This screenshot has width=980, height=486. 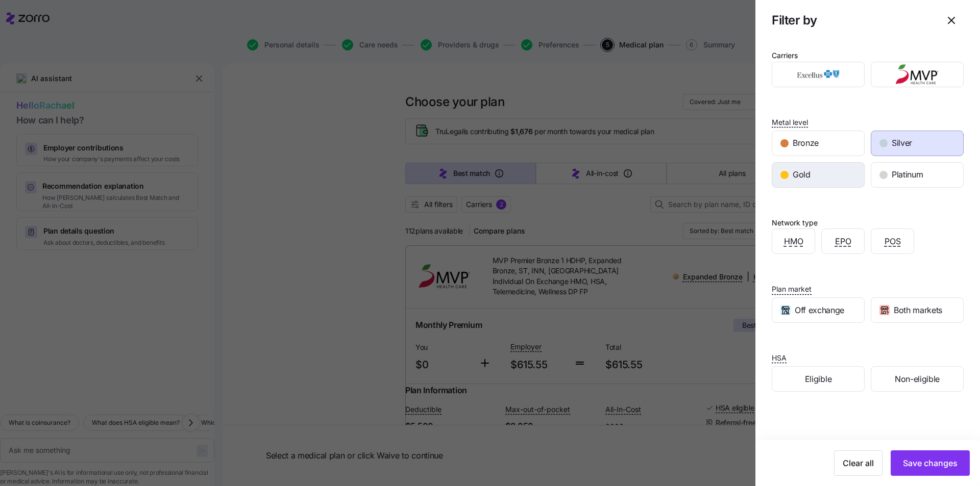 What do you see at coordinates (902, 143) in the screenshot?
I see `span: Silver` at bounding box center [902, 143].